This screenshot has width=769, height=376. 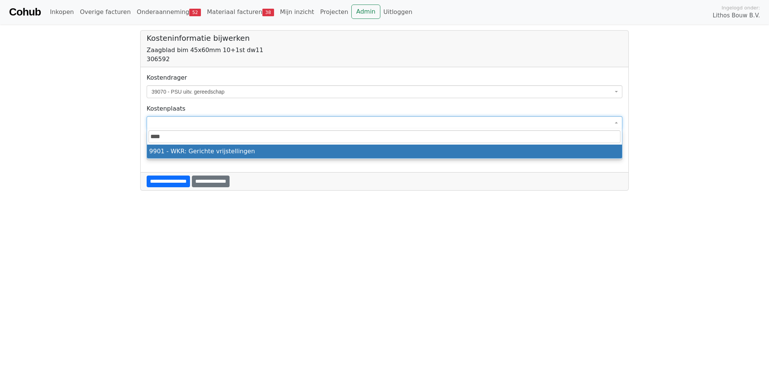 I want to click on a: Uitloggen, so click(x=398, y=12).